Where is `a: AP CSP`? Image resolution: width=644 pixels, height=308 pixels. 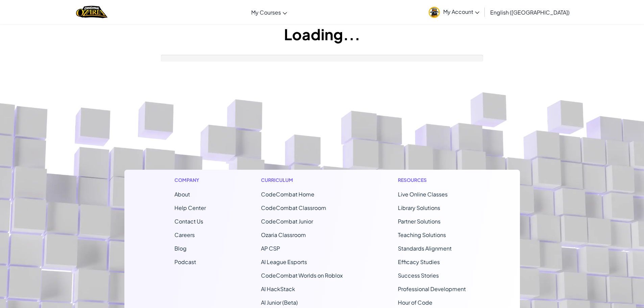 a: AP CSP is located at coordinates (270, 248).